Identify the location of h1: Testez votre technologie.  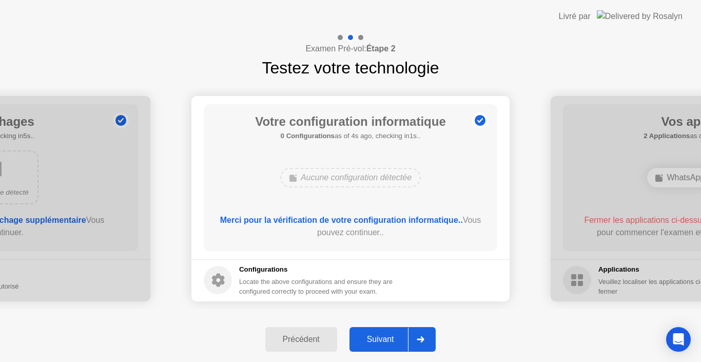
(350, 68).